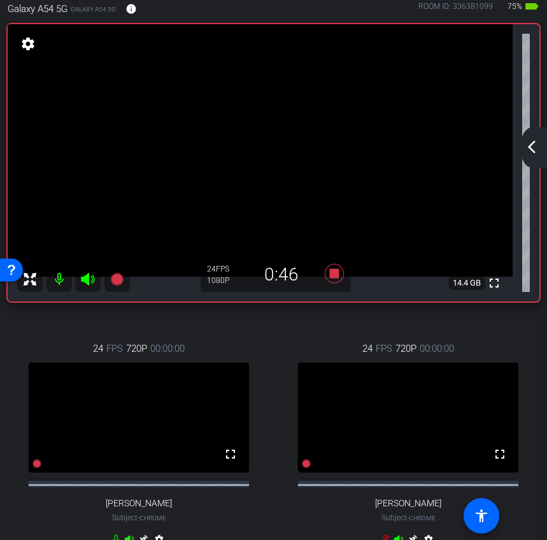 This screenshot has width=547, height=540. Describe the element at coordinates (530, 163) in the screenshot. I see `mat-icon: 0 dB` at that location.